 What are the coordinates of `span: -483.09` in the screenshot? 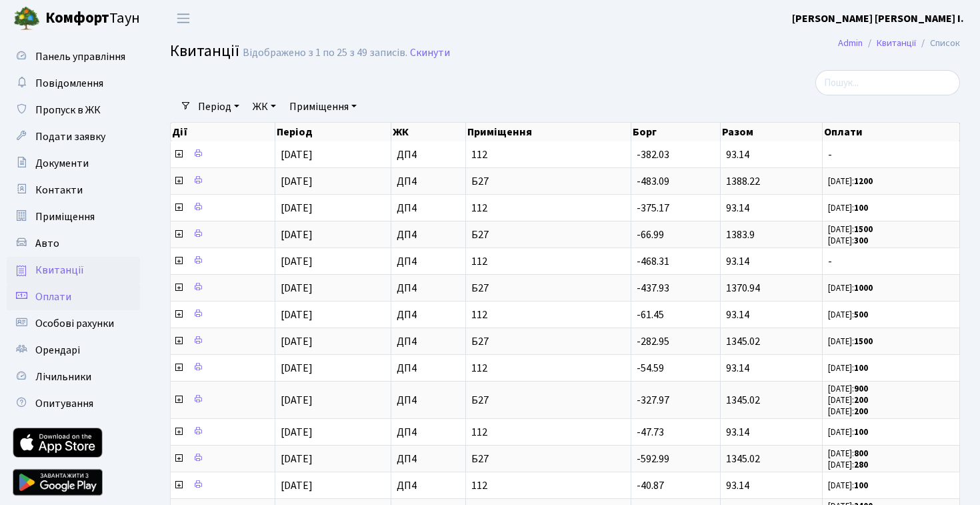 It's located at (653, 181).